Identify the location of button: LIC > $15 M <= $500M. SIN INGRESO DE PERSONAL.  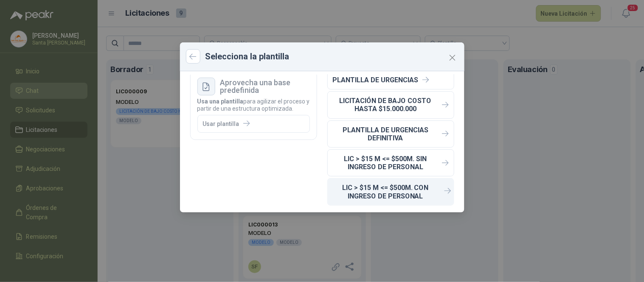
(390, 163).